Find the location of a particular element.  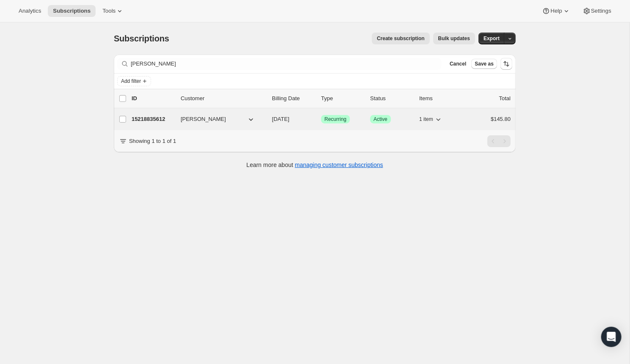

nav: Pagination is located at coordinates (499, 141).